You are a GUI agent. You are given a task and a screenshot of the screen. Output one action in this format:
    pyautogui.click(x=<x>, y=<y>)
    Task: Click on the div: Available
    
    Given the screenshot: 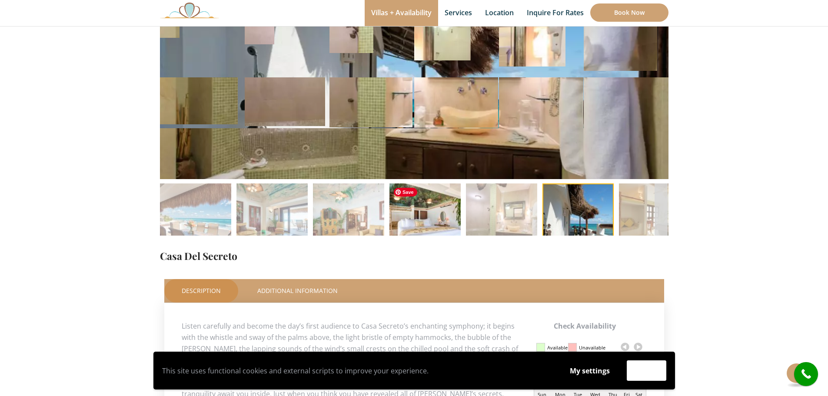 What is the action you would take?
    pyautogui.click(x=557, y=348)
    